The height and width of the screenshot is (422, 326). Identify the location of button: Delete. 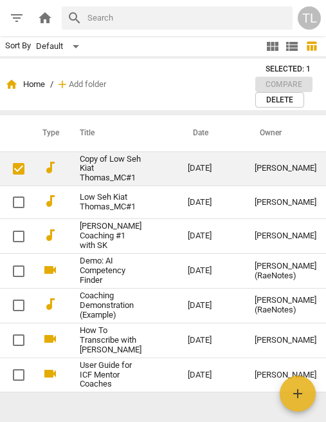
(280, 100).